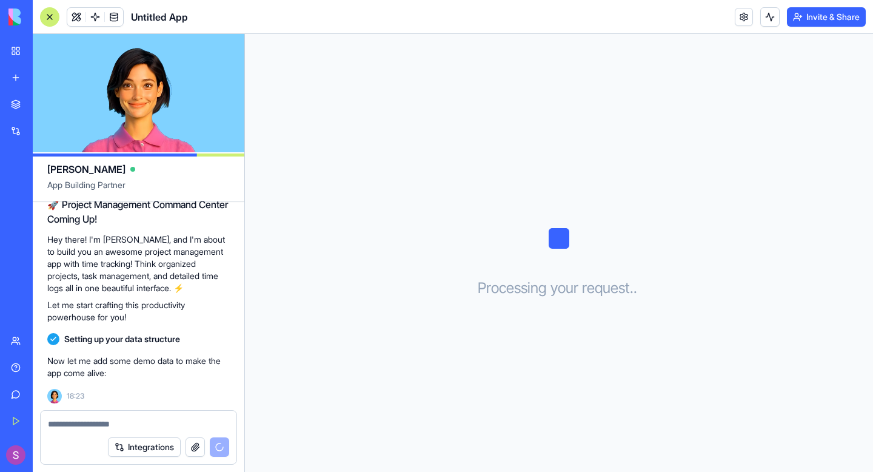 This screenshot has width=873, height=472. What do you see at coordinates (75, 396) in the screenshot?
I see `span: 18:23` at bounding box center [75, 396].